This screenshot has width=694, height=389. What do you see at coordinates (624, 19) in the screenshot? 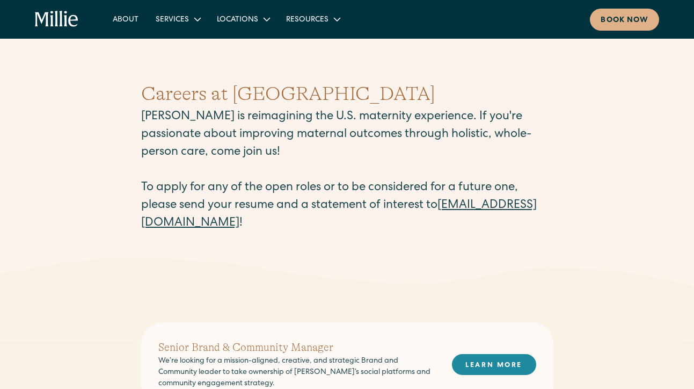
I see `a: Book now` at bounding box center [624, 19].